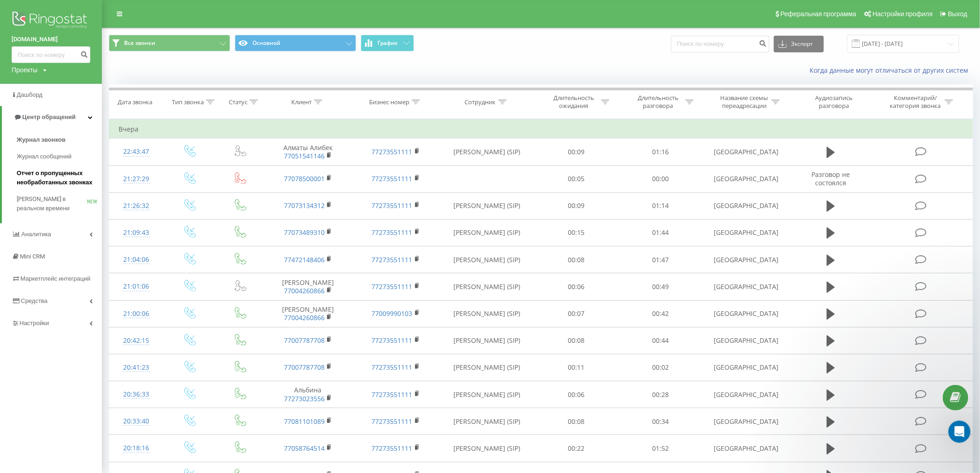  Describe the element at coordinates (660, 233) in the screenshot. I see `td: 01:44` at that location.